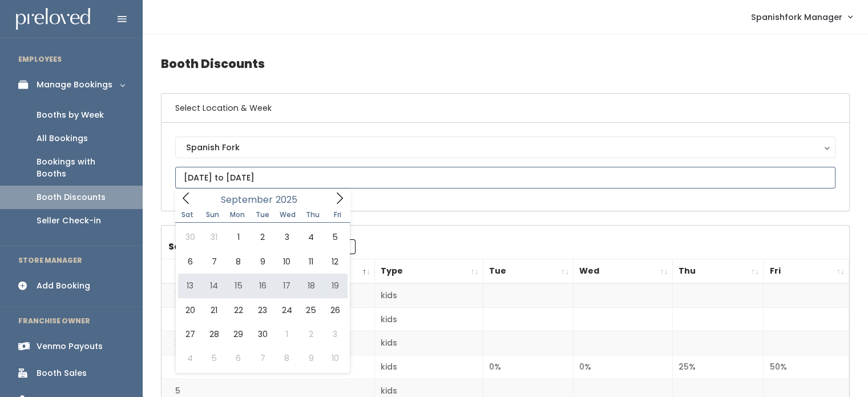 Image resolution: width=868 pixels, height=397 pixels. I want to click on span: October 10, 2025, so click(335, 358).